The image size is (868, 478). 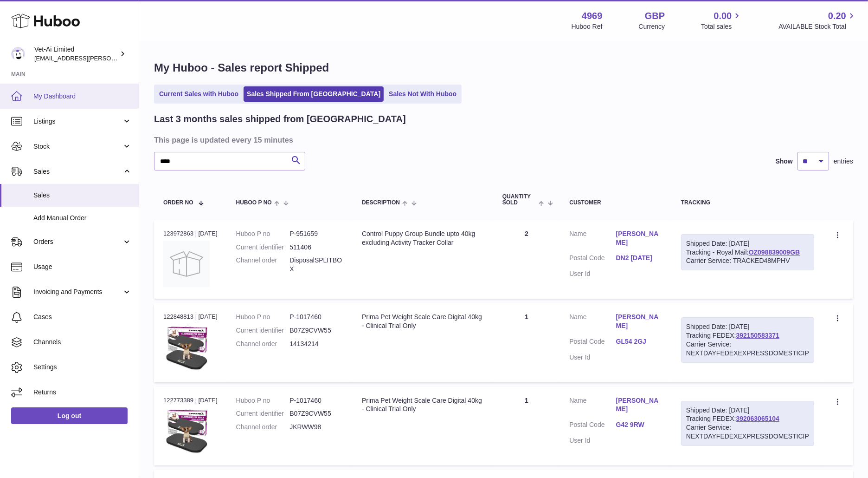 What do you see at coordinates (254, 202) in the screenshot?
I see `span: Huboo P no` at bounding box center [254, 202].